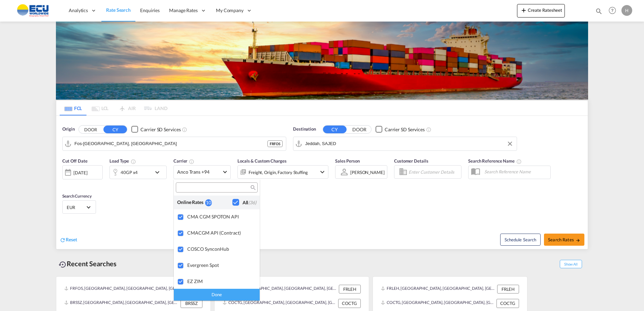 The width and height of the screenshot is (644, 311). What do you see at coordinates (244, 202) in the screenshot?
I see `md-checkbox: Checkbox No Ink` at bounding box center [244, 202].